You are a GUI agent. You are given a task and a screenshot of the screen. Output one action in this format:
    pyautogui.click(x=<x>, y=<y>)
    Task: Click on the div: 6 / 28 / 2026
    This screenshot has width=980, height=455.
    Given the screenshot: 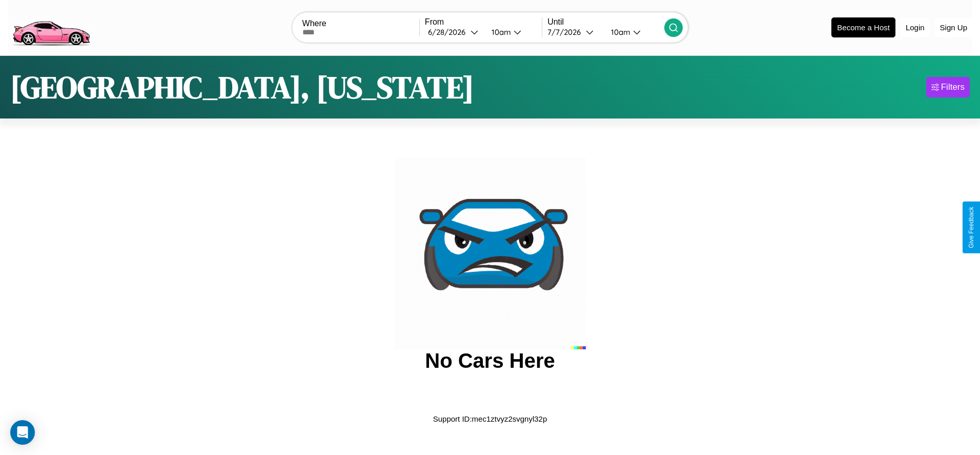 What is the action you would take?
    pyautogui.click(x=449, y=32)
    